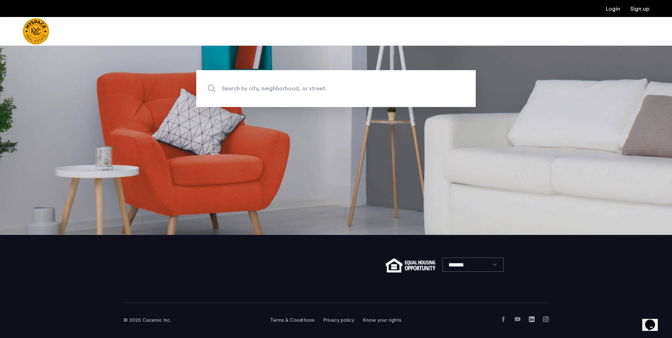 The height and width of the screenshot is (338, 672). I want to click on a: YouTube, so click(518, 319).